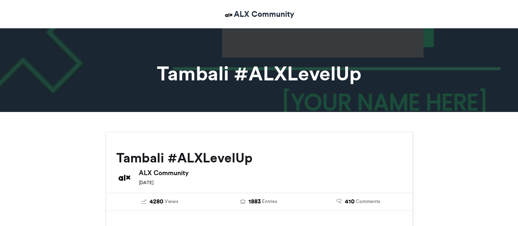 The height and width of the screenshot is (226, 518). Describe the element at coordinates (255, 202) in the screenshot. I see `span: 1883` at that location.